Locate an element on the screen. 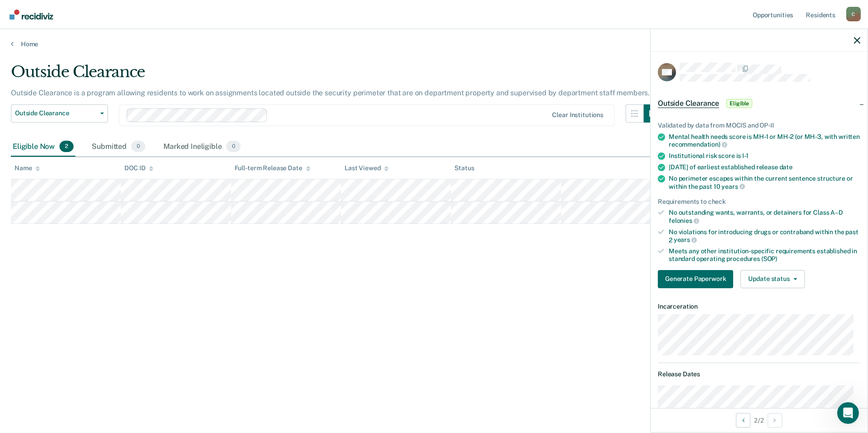 The image size is (868, 433). div: Name is located at coordinates (27, 168).